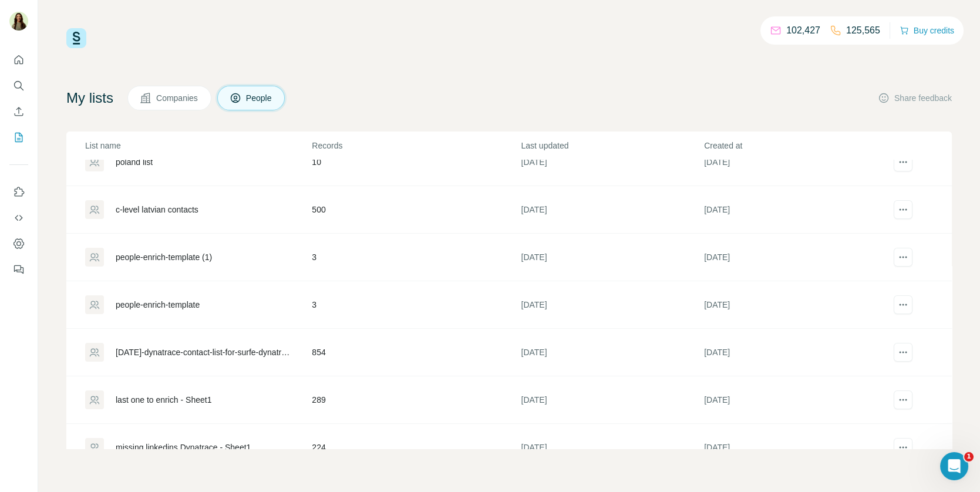 The image size is (980, 492). What do you see at coordinates (19, 137) in the screenshot?
I see `button: My lists` at bounding box center [19, 137].